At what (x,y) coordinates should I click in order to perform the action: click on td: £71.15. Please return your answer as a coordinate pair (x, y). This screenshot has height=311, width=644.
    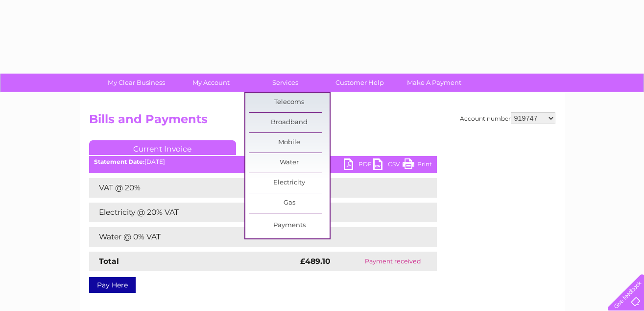
    Looking at the image, I should click on (356, 237).